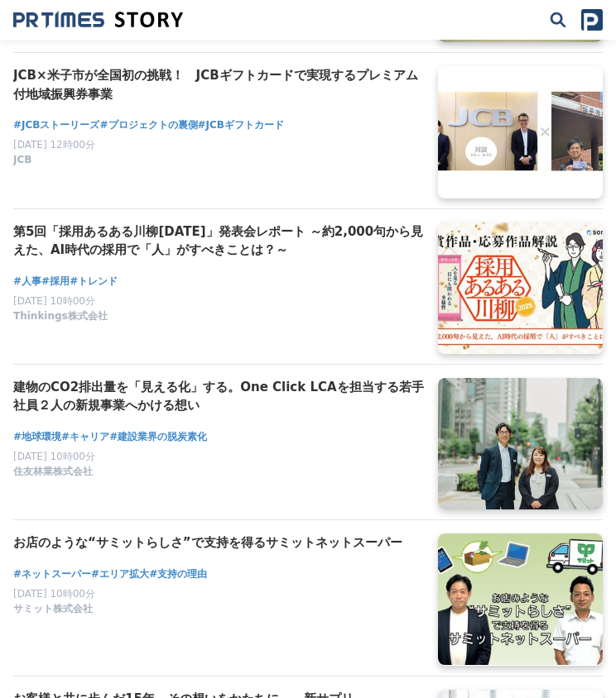  I want to click on a: #キャリア, so click(86, 437).